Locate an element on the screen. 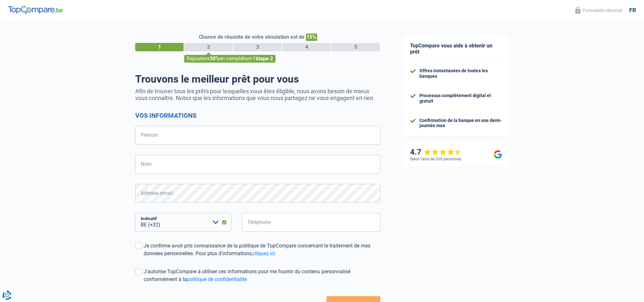  div: 4 is located at coordinates (307, 47).